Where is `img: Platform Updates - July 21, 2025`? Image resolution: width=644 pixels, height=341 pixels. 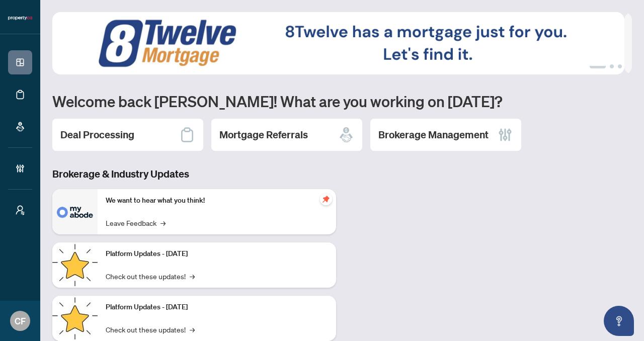
img: Platform Updates - July 21, 2025 is located at coordinates (75, 265).